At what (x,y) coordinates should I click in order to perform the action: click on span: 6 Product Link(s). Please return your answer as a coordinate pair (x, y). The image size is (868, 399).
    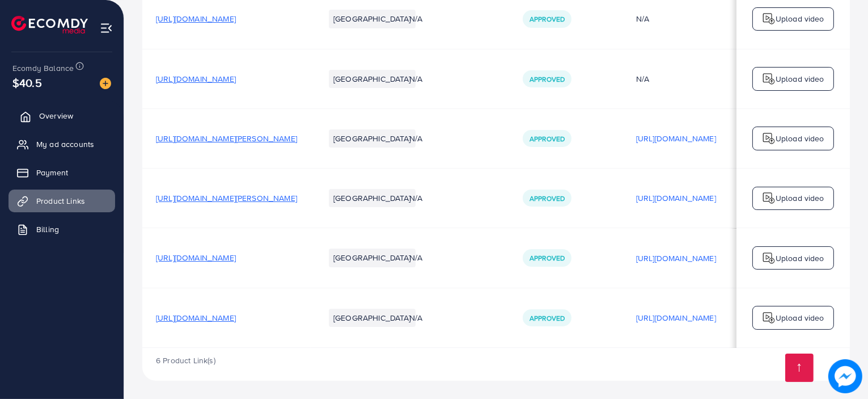
    Looking at the image, I should click on (185, 361).